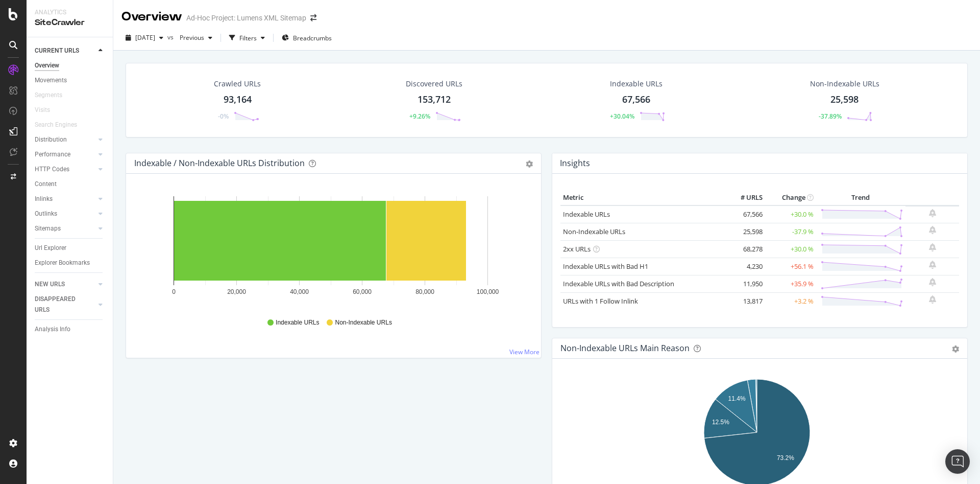  Describe the element at coordinates (145, 38) in the screenshot. I see `span: 2025 Sep. 26th` at that location.